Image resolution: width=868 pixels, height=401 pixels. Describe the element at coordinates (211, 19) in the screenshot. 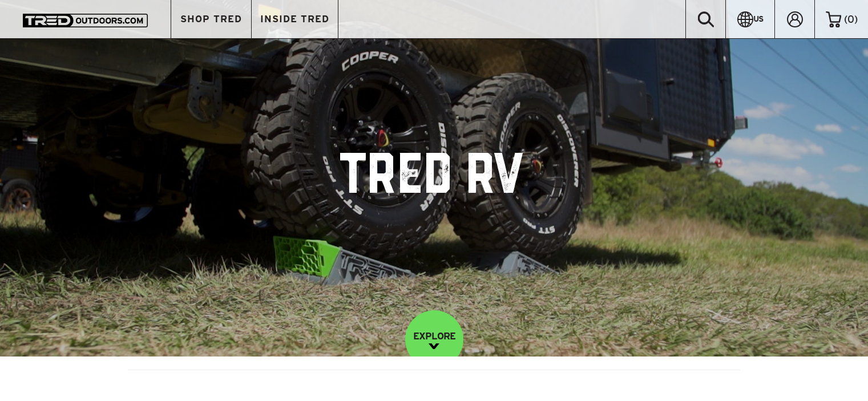

I see `span: SHOP TRED` at that location.